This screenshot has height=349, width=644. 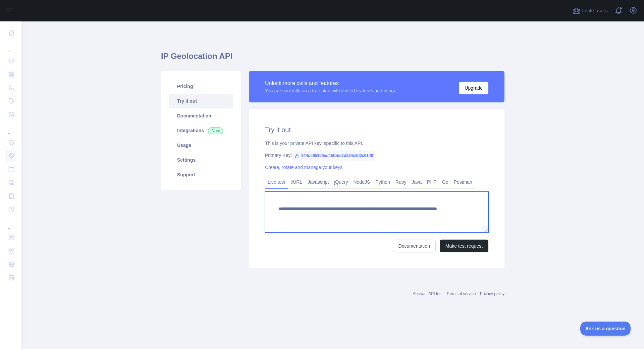 What do you see at coordinates (463, 182) in the screenshot?
I see `a: Postman` at bounding box center [463, 182].